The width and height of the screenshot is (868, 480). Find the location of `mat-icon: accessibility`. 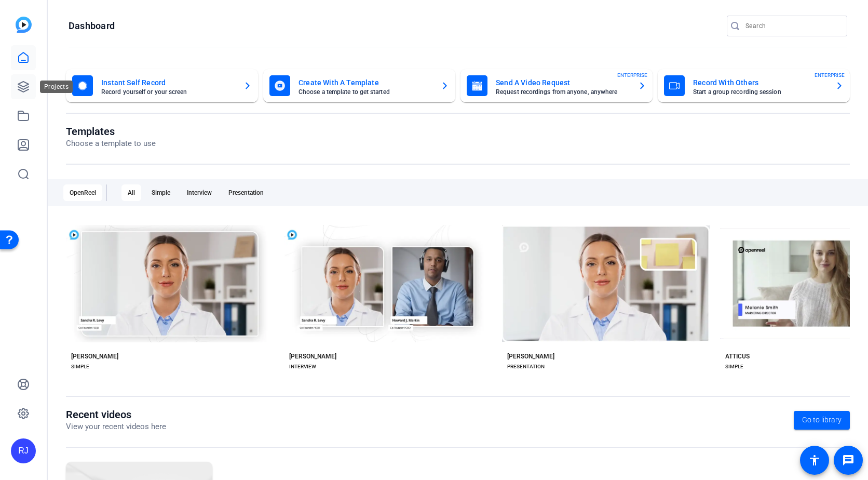

mat-icon: accessibility is located at coordinates (815, 460).